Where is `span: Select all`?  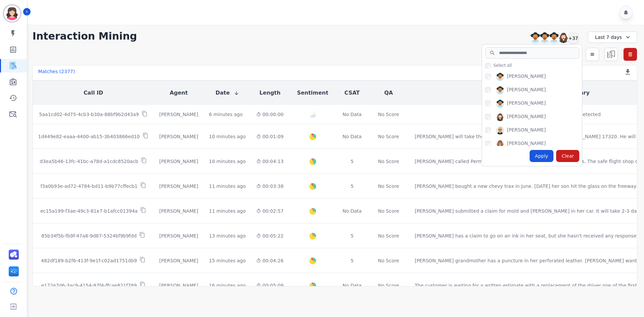
span: Select all is located at coordinates (502, 65).